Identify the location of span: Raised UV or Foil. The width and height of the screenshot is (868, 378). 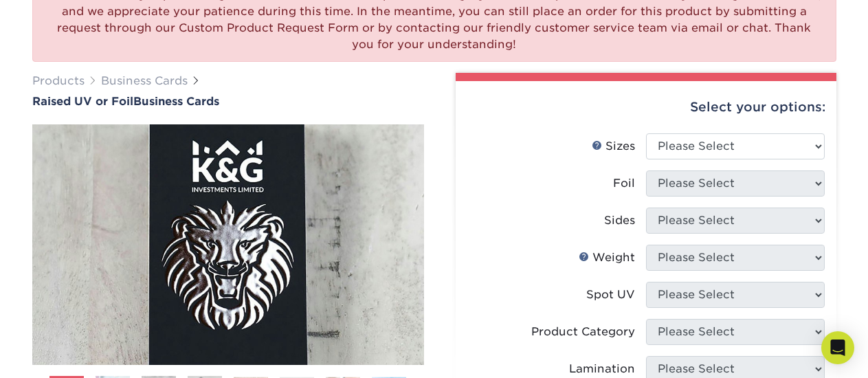
(82, 101).